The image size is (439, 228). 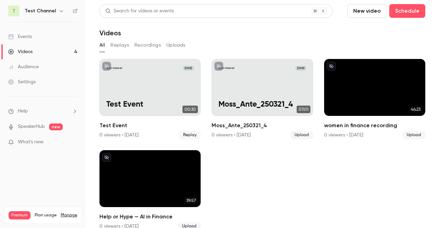 I want to click on span: 39:57, so click(x=191, y=201).